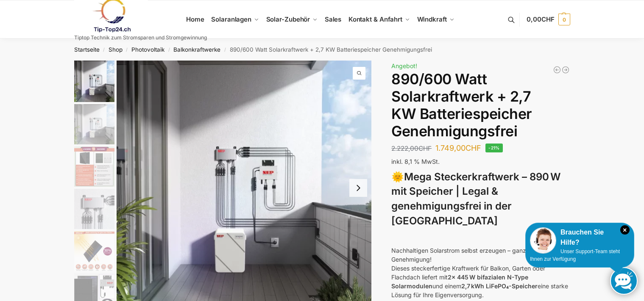 This screenshot has height=301, width=644. What do you see at coordinates (93, 251) in the screenshot?
I see `li: 5 / 12` at bounding box center [93, 251].